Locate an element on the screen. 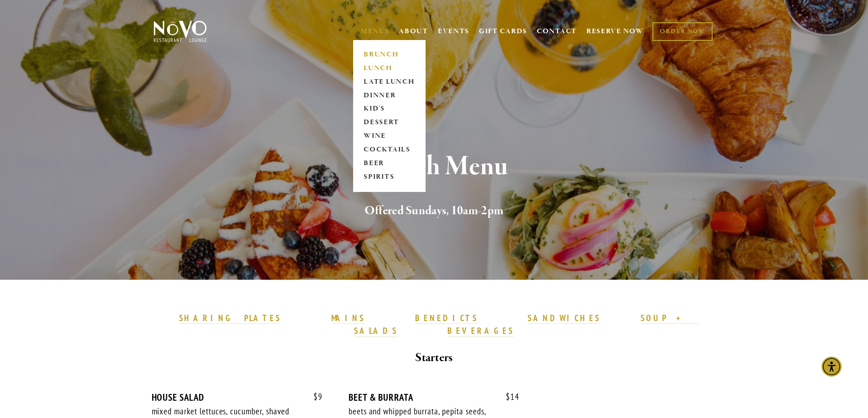  span: 9 is located at coordinates (313, 397).